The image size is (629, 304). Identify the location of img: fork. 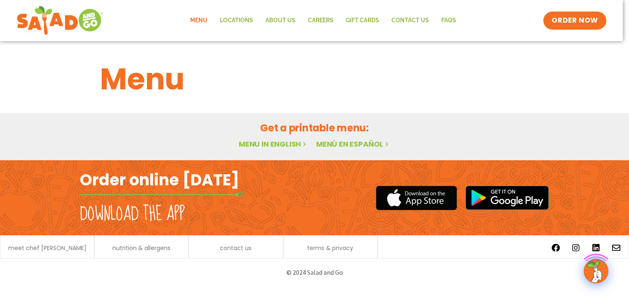
(162, 194).